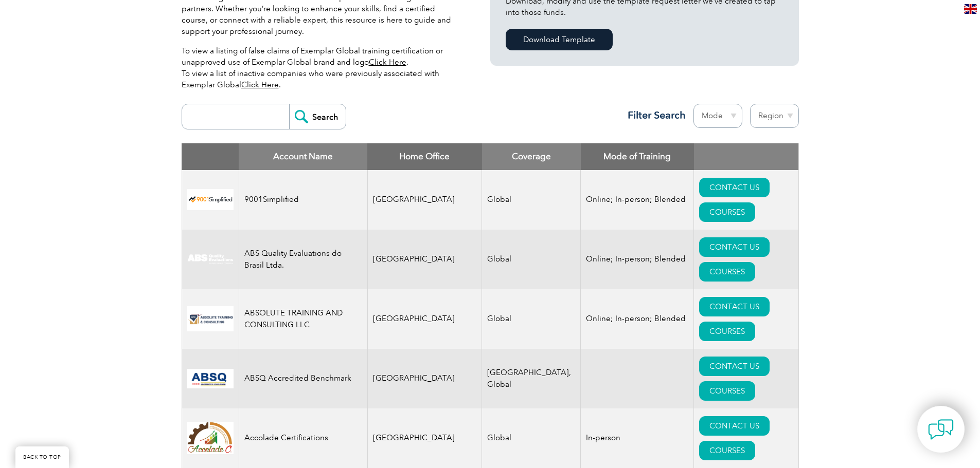 The height and width of the screenshot is (468, 980). What do you see at coordinates (941, 430) in the screenshot?
I see `img: contact-chat.png` at bounding box center [941, 430].